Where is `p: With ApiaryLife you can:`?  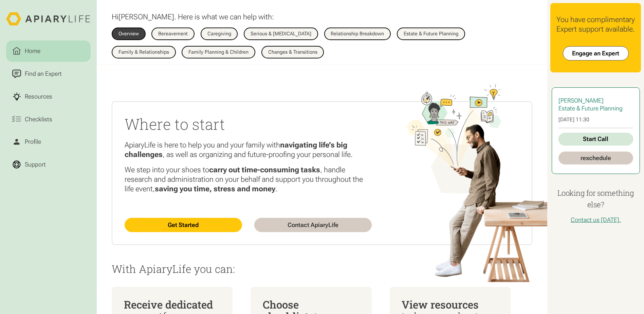
p: With ApiaryLife you can: is located at coordinates (322, 269).